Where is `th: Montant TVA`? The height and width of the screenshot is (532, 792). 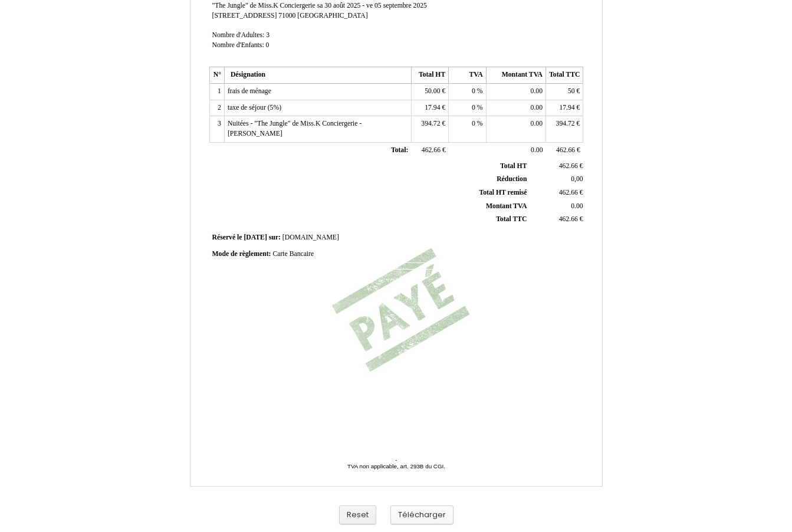 th: Montant TVA is located at coordinates (516, 76).